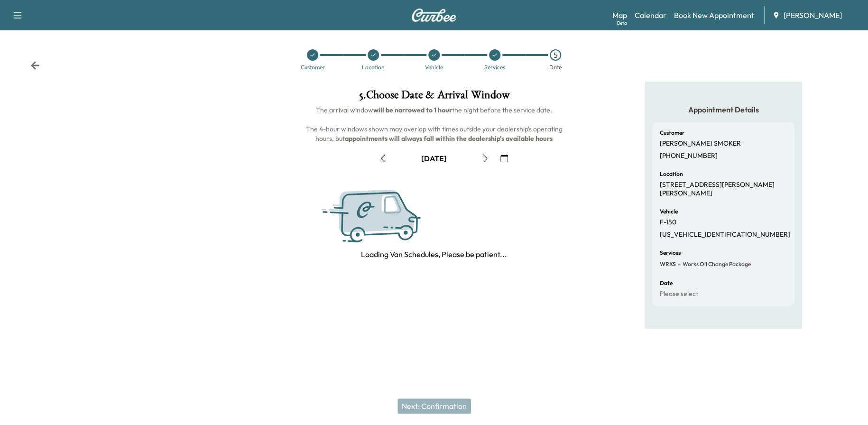 This screenshot has width=868, height=425. Describe the element at coordinates (723, 110) in the screenshot. I see `h5: Appointment Details` at that location.